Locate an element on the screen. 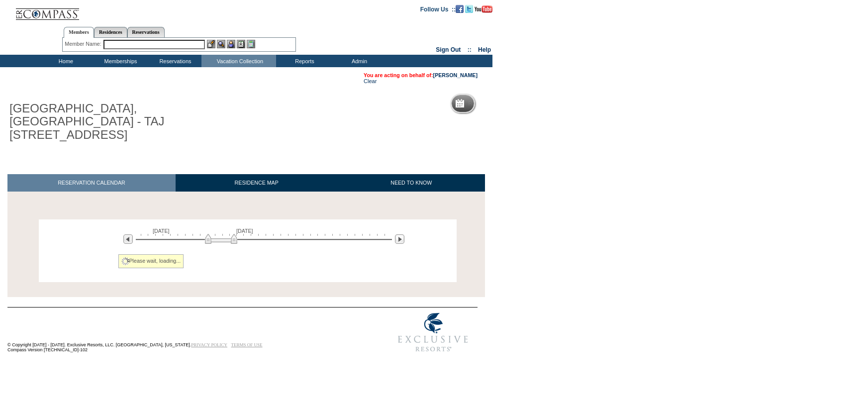 Image resolution: width=868 pixels, height=412 pixels. img: spinner2.gif is located at coordinates (125, 261).